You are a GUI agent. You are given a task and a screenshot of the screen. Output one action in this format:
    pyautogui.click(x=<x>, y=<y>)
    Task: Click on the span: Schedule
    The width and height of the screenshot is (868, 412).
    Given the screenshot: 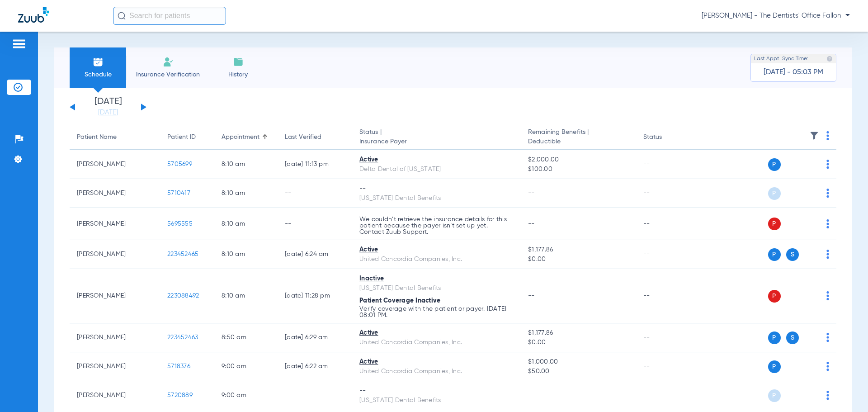 What is the action you would take?
    pyautogui.click(x=98, y=75)
    